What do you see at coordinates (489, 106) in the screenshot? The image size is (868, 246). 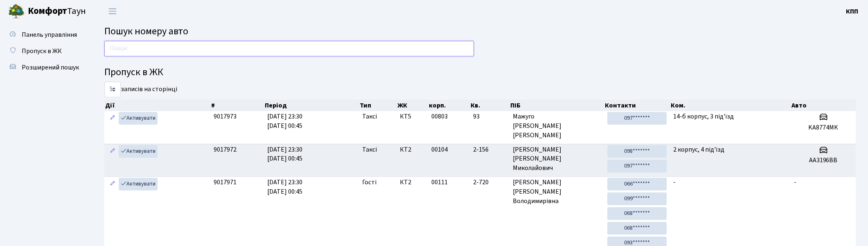 I see `th: Кв.` at bounding box center [489, 106].